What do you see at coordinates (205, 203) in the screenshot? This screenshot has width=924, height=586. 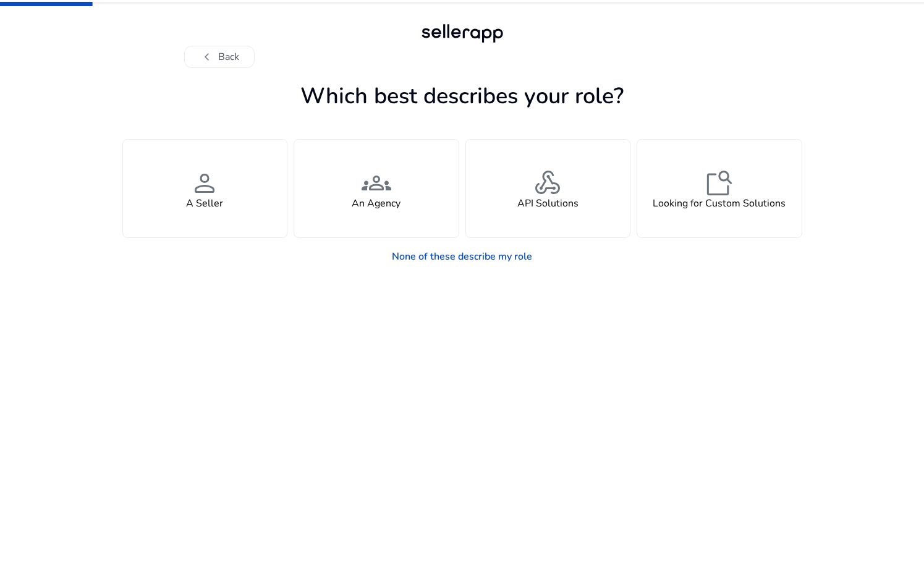 I see `h4: A Seller` at bounding box center [205, 203].